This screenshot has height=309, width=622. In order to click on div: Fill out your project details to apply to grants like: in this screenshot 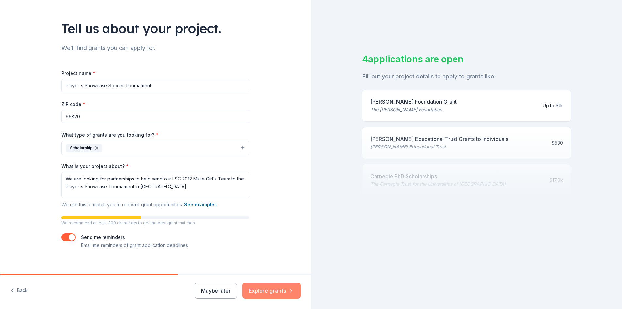, I will do `click(467, 76)`.